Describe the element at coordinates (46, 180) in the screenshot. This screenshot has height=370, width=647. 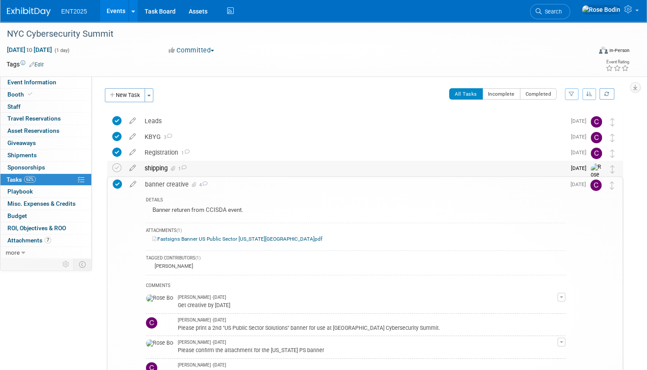
I see `a: Tasks62%` at that location.